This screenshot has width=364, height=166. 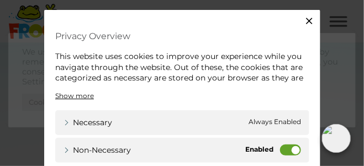 What do you see at coordinates (182, 36) in the screenshot?
I see `h4: Privacy Overview` at bounding box center [182, 36].